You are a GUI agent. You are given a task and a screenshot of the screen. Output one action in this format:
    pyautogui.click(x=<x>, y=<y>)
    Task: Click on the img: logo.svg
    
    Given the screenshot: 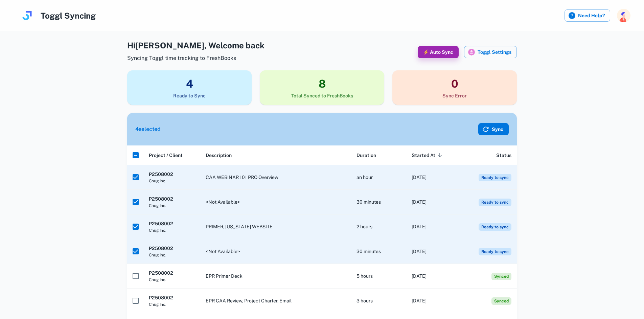 What is the action you would take?
    pyautogui.click(x=27, y=15)
    